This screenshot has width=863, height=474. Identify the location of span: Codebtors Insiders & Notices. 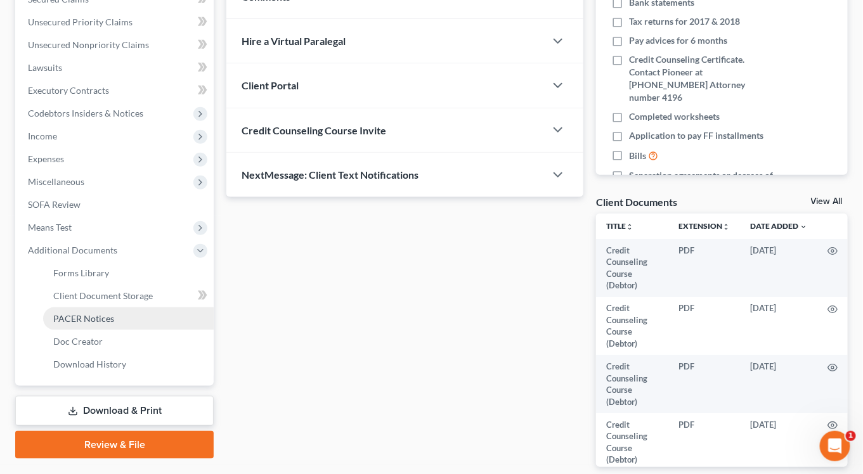
(86, 113).